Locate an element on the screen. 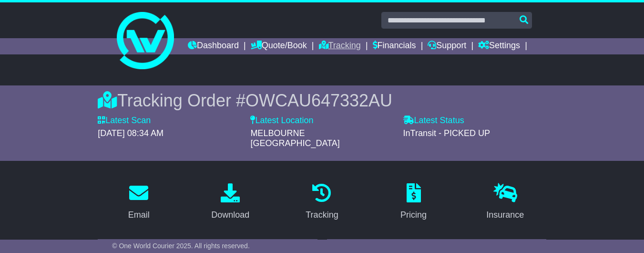  div: Pricing is located at coordinates (413, 214).